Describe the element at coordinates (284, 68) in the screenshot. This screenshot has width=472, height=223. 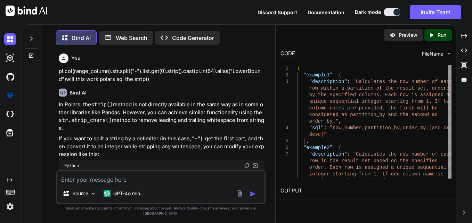
I see `div: 1` at that location.